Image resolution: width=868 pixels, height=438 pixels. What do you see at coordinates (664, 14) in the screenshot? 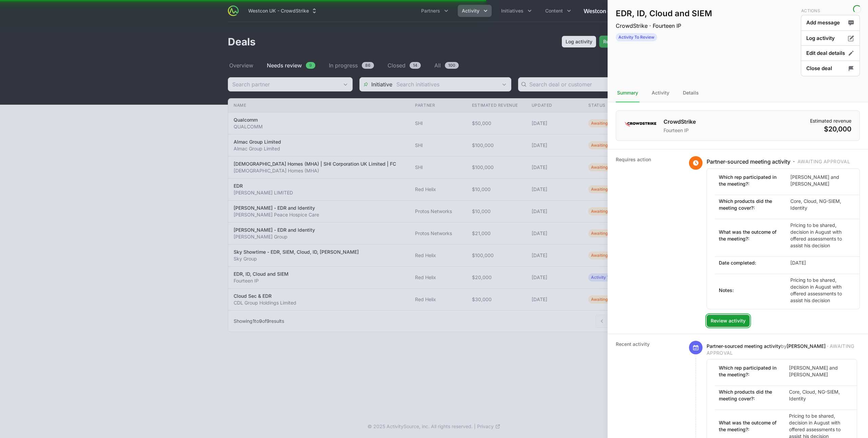
I see `h1: EDR, ID, Cloud and SIEM` at bounding box center [664, 14].